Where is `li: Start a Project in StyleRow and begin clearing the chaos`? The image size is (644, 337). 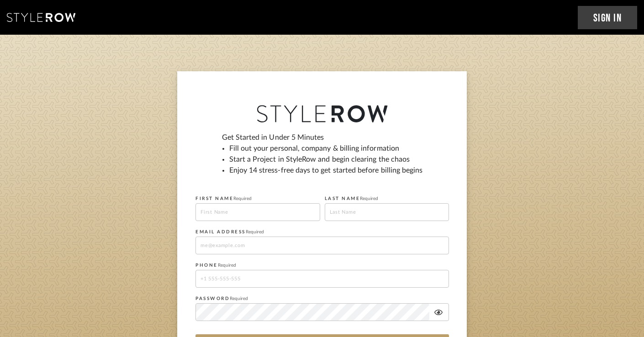 li: Start a Project in StyleRow and begin clearing the chaos is located at coordinates (326, 159).